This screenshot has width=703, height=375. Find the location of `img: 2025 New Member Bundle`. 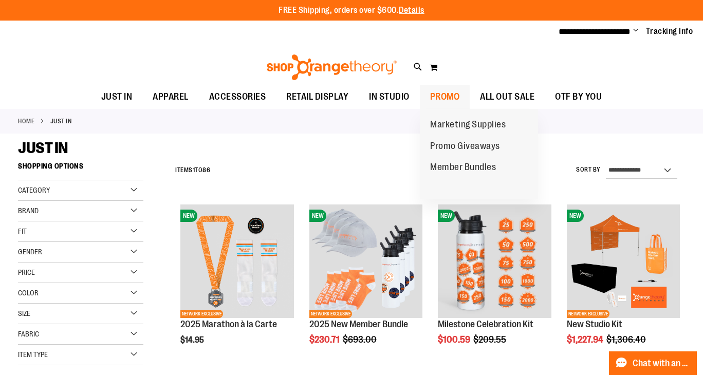

img: 2025 New Member Bundle is located at coordinates (366, 261).